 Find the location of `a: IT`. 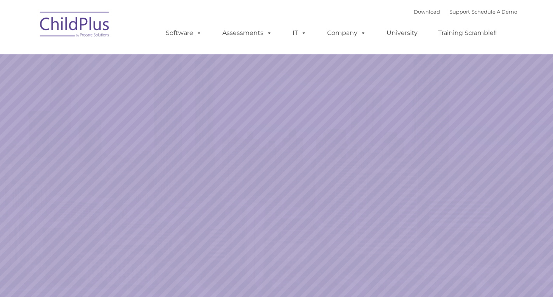

a: IT is located at coordinates (299, 33).